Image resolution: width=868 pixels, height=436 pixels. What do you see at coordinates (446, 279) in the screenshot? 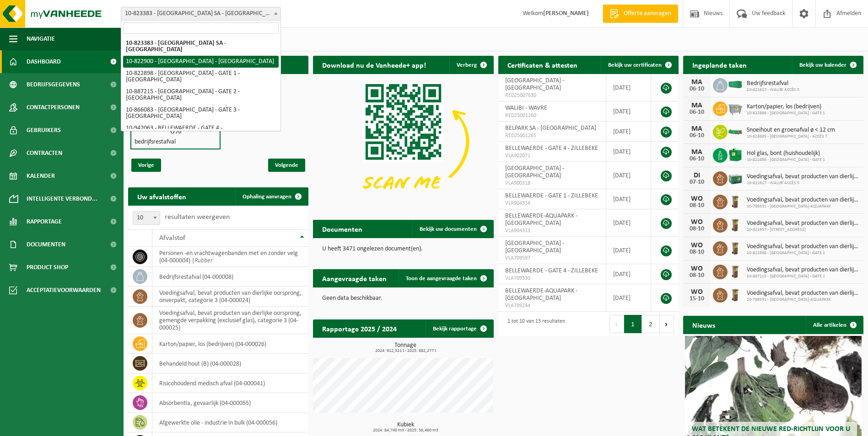
I see `a: Toon de aangevraagde taken` at bounding box center [446, 279].